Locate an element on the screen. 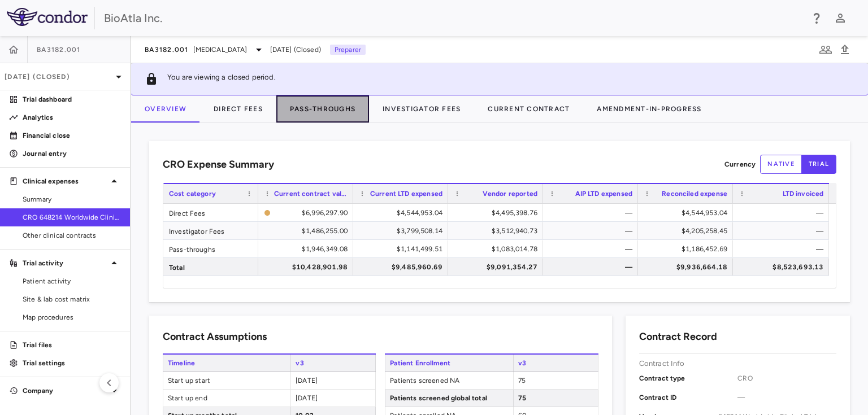 This screenshot has height=415, width=868. h6: Contract Record is located at coordinates (678, 336).